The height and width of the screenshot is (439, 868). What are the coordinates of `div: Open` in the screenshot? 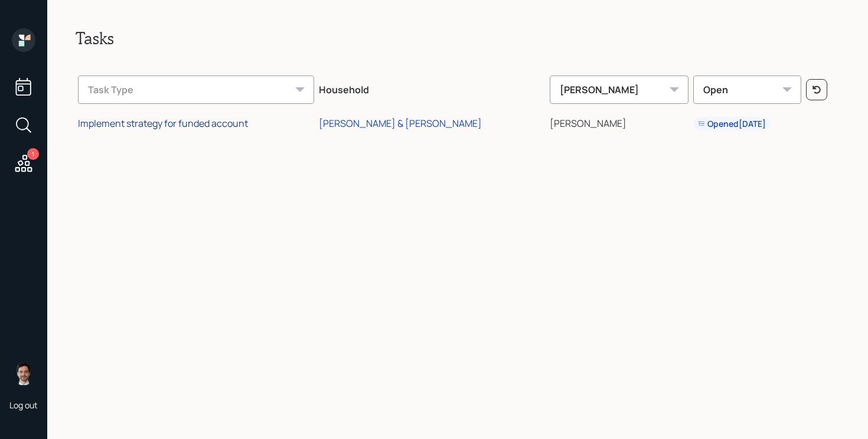 It's located at (748, 90).